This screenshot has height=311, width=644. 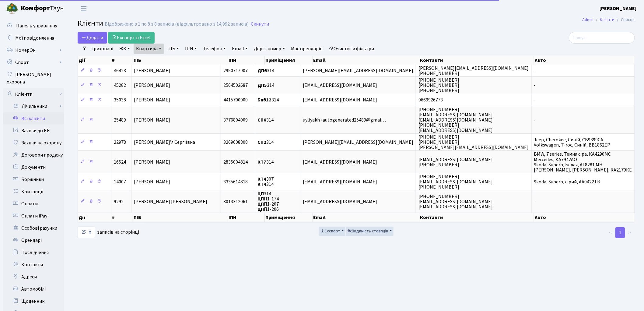 What do you see at coordinates (431, 100) in the screenshot?
I see `span: 0669926773` at bounding box center [431, 100].